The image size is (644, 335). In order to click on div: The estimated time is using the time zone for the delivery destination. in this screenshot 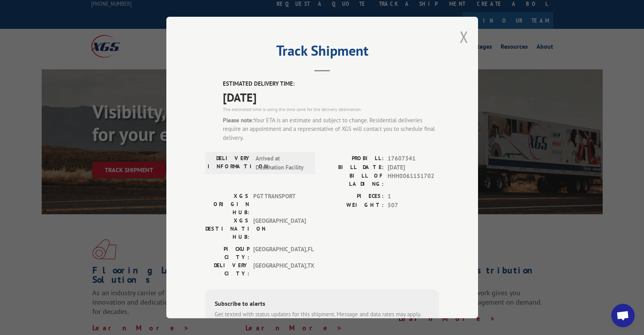, I will do `click(331, 109)`.